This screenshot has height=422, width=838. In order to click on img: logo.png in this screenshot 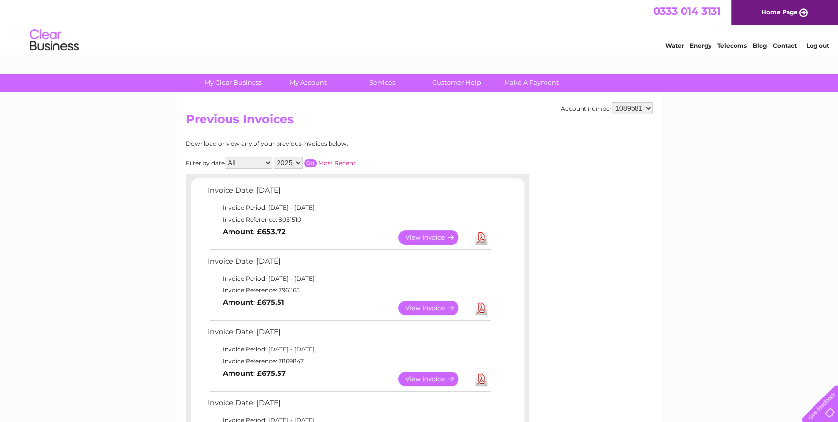, I will do `click(54, 40)`.